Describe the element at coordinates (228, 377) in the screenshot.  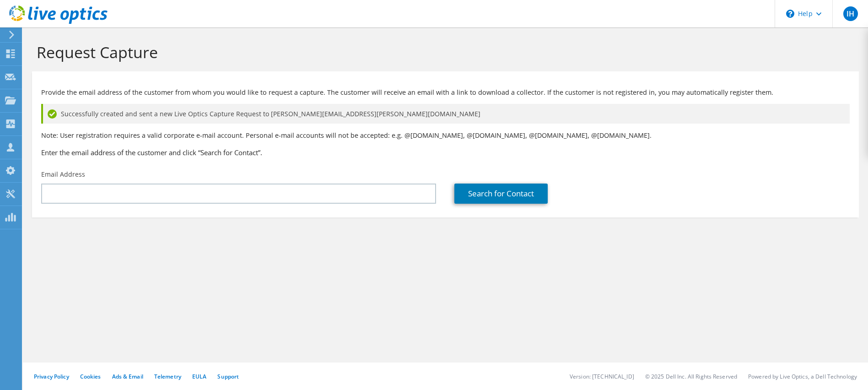
I see `a: Support` at that location.